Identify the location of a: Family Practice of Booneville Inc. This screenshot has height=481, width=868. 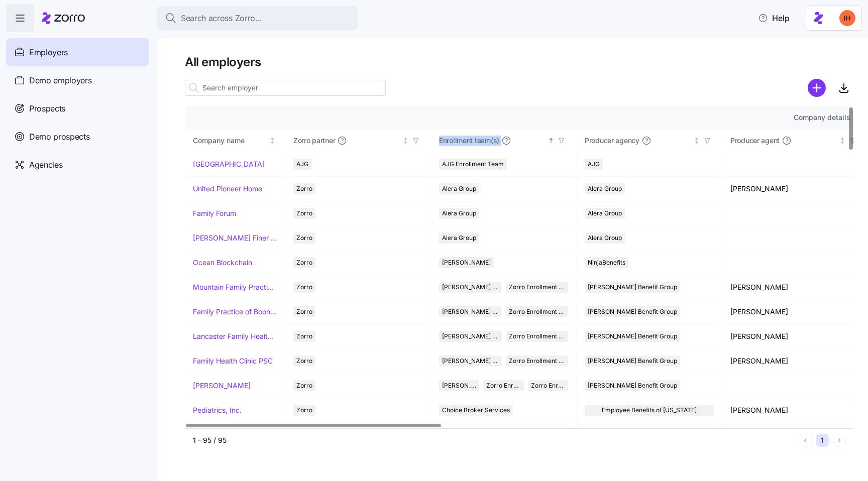
(235, 311).